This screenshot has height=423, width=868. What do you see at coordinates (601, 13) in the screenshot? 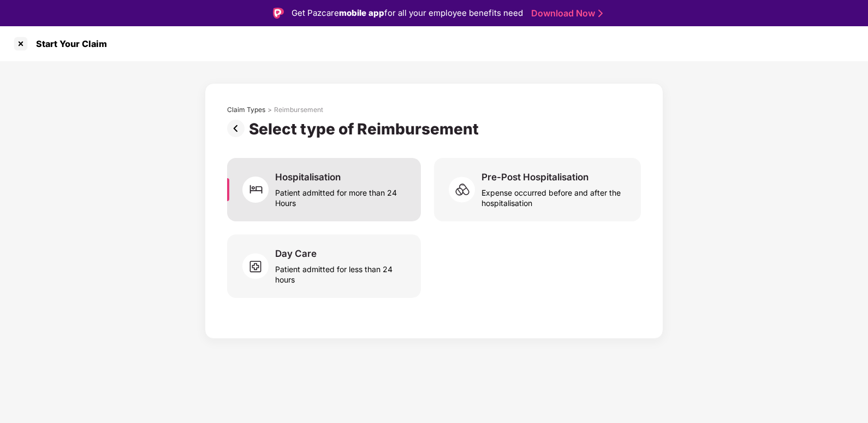
I see `img: Stroke` at bounding box center [601, 13].